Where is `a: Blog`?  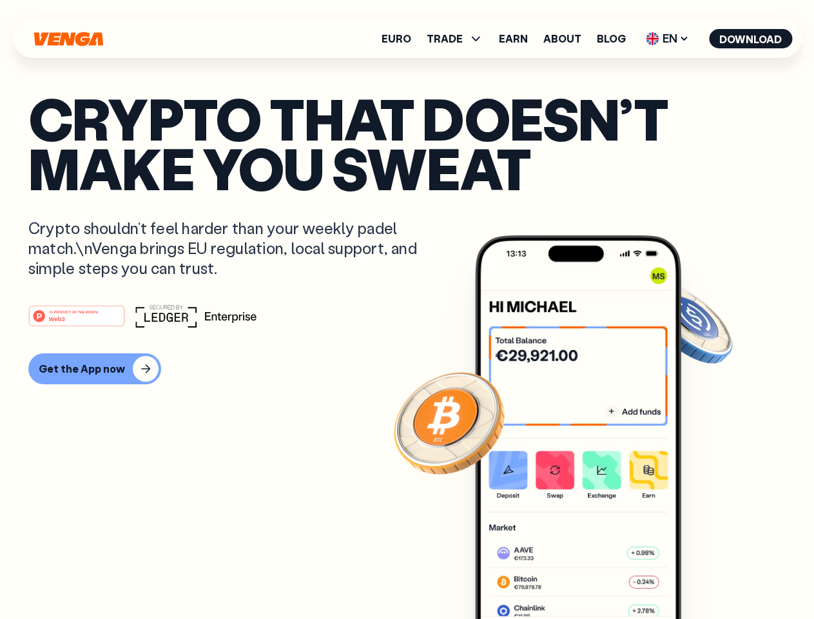 a: Blog is located at coordinates (611, 39).